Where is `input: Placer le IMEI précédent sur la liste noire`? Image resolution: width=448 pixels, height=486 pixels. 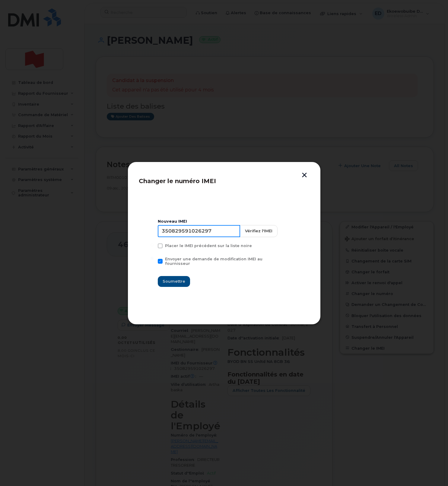 input: Placer le IMEI précédent sur la liste noire is located at coordinates (152, 245).